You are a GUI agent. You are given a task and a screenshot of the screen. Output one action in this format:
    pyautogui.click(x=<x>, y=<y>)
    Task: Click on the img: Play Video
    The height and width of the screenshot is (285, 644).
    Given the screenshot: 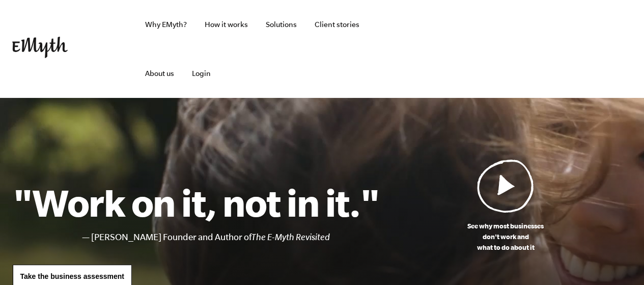 What is the action you would take?
    pyautogui.click(x=506, y=186)
    